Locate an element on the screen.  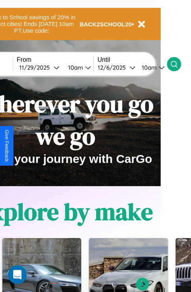
div: 11 / 29 / 2025 is located at coordinates (36, 67).